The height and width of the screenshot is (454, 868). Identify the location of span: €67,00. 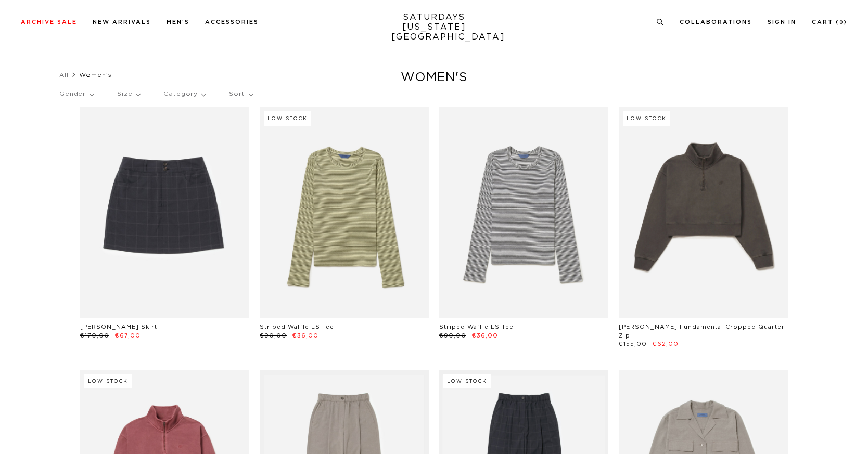
(128, 335).